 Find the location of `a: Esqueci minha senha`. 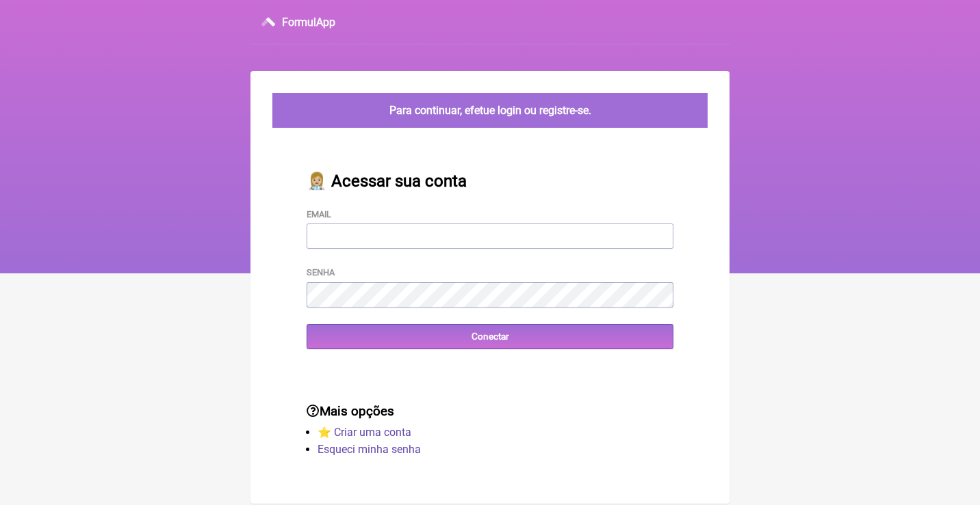

a: Esqueci minha senha is located at coordinates (369, 449).